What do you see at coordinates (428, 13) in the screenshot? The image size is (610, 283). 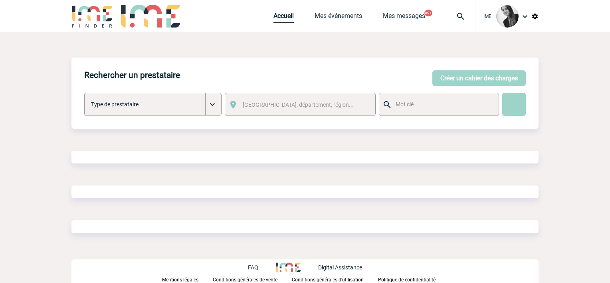 I see `button: 99+` at bounding box center [428, 13].